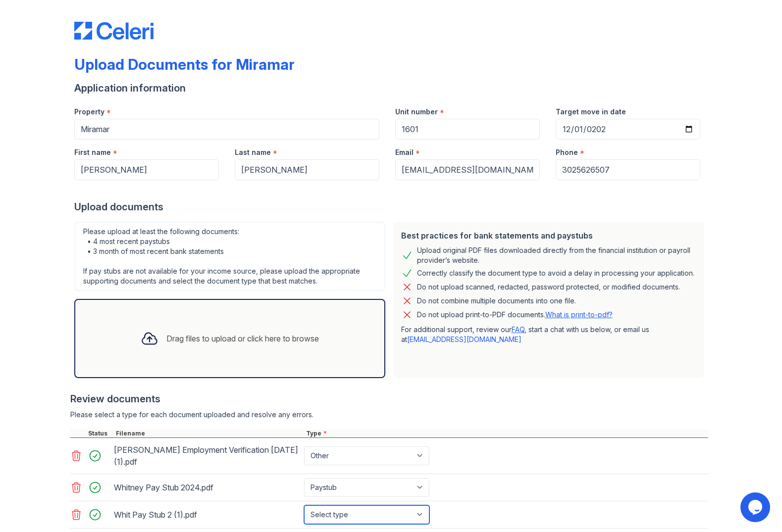 This screenshot has width=782, height=532. Describe the element at coordinates (549, 335) in the screenshot. I see `p: For additional support, review our , start a chat with us below, or email us at` at that location.